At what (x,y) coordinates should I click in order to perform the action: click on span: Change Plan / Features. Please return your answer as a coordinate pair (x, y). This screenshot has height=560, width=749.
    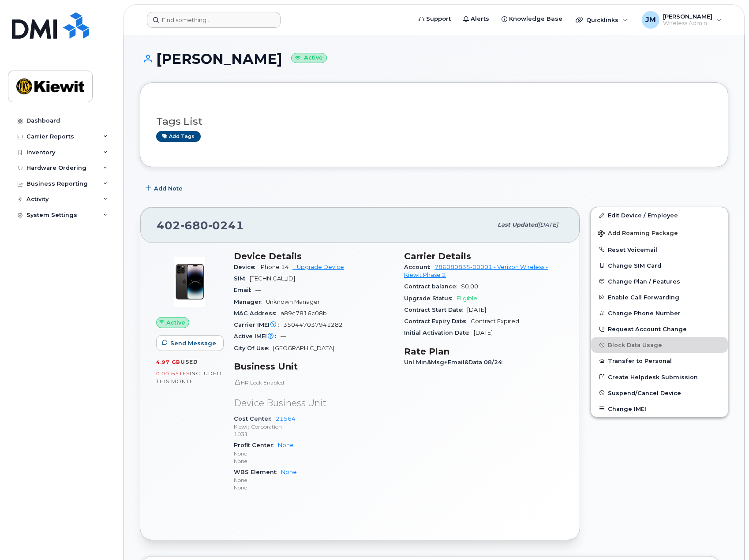
    Looking at the image, I should click on (644, 281).